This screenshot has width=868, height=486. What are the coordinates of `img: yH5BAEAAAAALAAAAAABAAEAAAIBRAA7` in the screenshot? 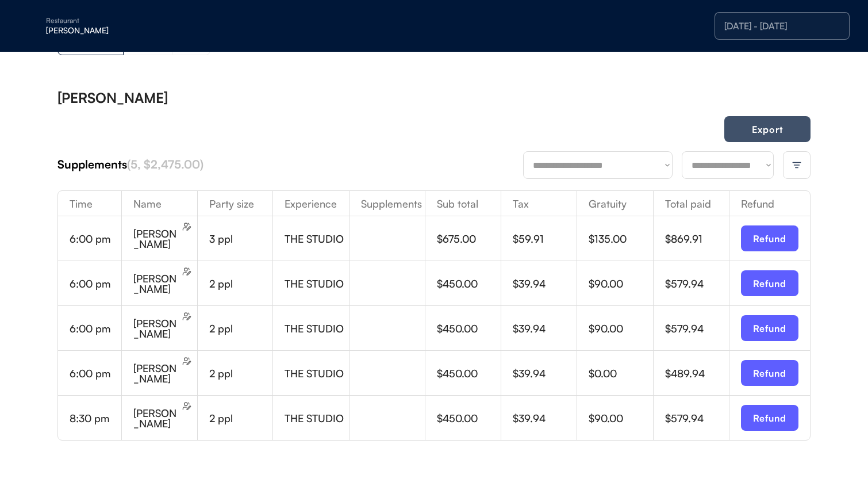 It's located at (32, 26).